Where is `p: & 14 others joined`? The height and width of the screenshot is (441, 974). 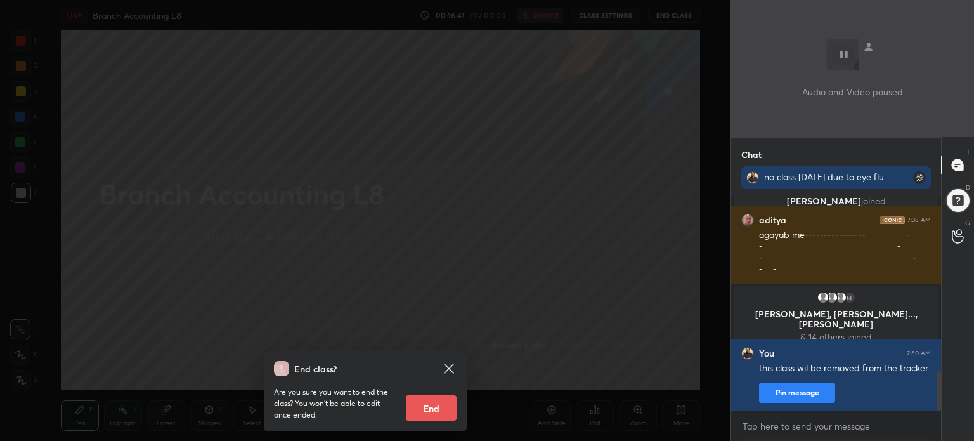 p: & 14 others joined is located at coordinates (836, 337).